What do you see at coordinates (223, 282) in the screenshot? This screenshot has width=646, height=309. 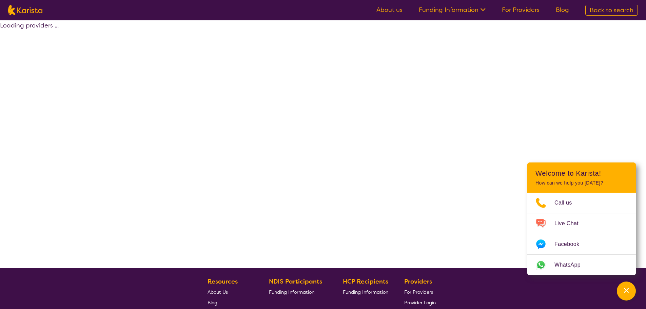 I see `b: Resources` at bounding box center [223, 282].